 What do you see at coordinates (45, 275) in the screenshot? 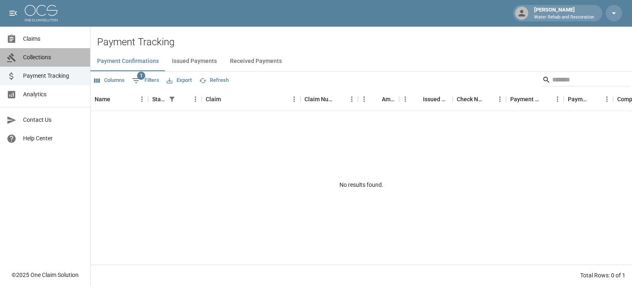
I see `div: © 2025 One Claim Solution` at bounding box center [45, 275].